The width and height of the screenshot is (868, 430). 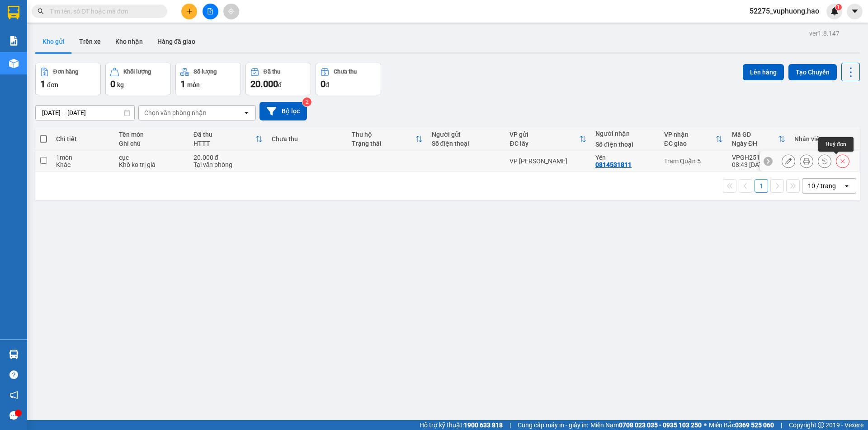 What do you see at coordinates (208, 79) in the screenshot?
I see `button: Số lượng1món` at bounding box center [208, 79].